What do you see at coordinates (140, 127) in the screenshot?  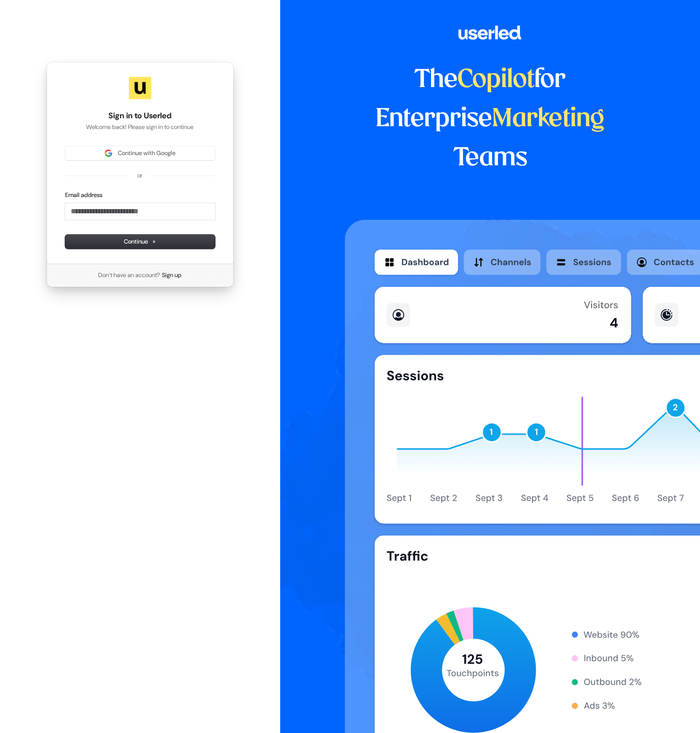 I see `p: Welcome back! Please sign in to continue` at bounding box center [140, 127].